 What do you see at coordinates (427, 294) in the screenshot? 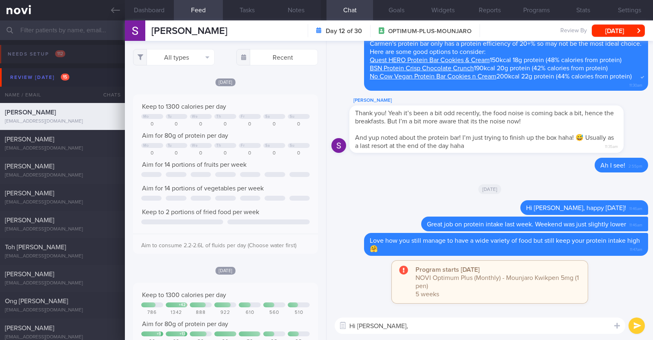
I see `span: 5 weeks` at bounding box center [427, 294].